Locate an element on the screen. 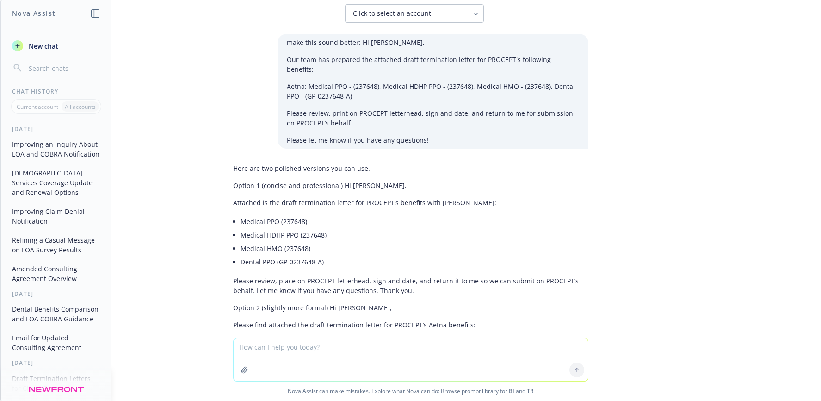  button: Click to select an account is located at coordinates (414, 13).